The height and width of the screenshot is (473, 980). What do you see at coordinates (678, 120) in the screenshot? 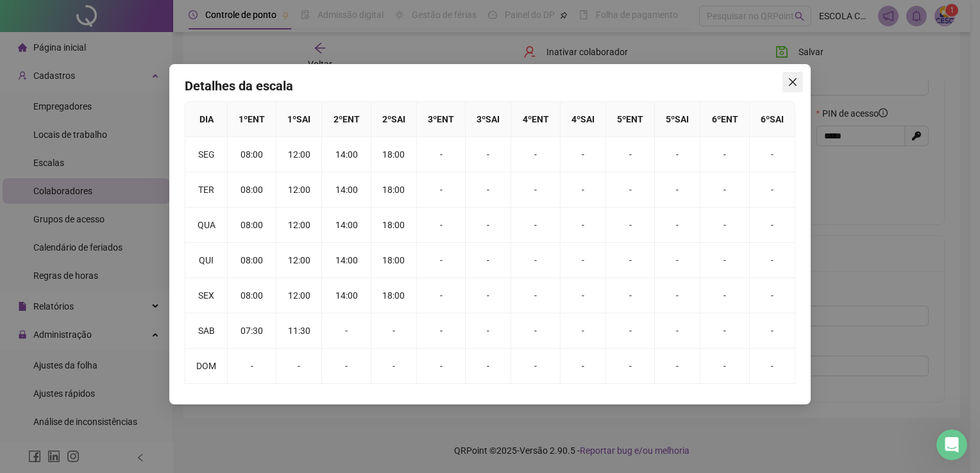
I see `th: 5 º` at bounding box center [678, 120].